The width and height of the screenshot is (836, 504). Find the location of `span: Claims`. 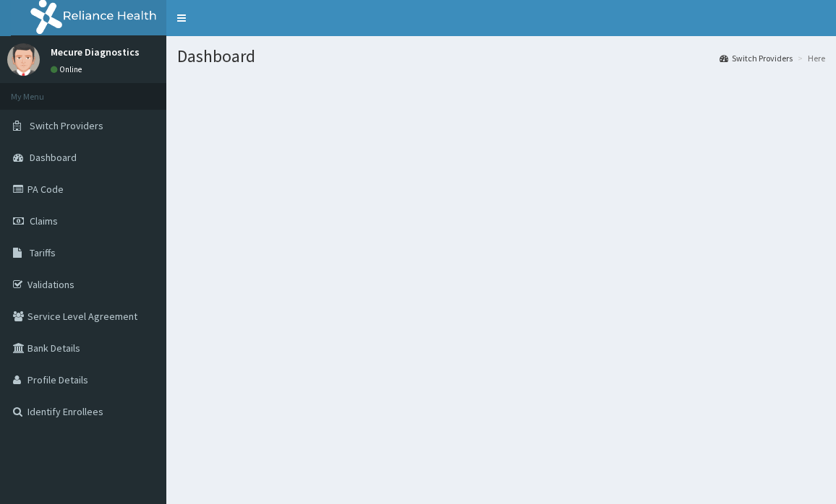

span: Claims is located at coordinates (44, 221).